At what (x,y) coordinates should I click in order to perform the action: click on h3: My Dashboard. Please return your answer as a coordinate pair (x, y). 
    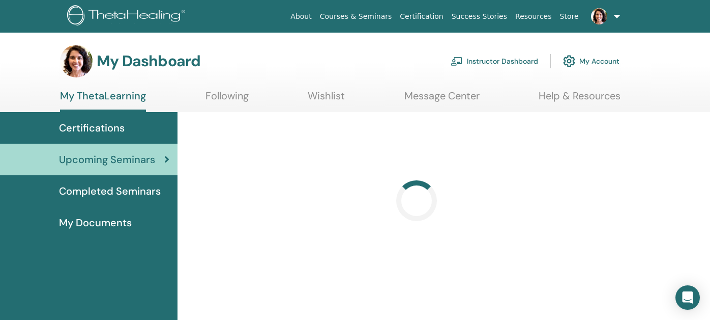
    Looking at the image, I should click on (149, 61).